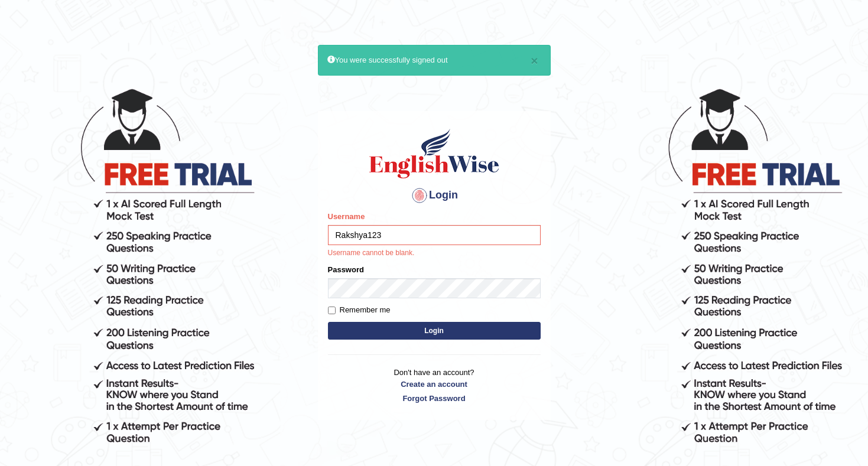 The image size is (868, 466). Describe the element at coordinates (346, 216) in the screenshot. I see `label: Username` at that location.